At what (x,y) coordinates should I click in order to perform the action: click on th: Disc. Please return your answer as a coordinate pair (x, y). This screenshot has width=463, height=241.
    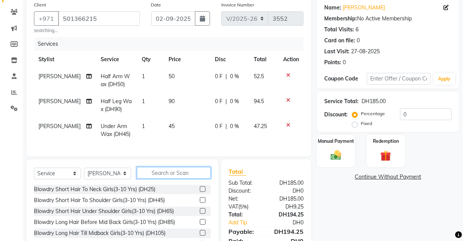
    Looking at the image, I should click on (230, 59).